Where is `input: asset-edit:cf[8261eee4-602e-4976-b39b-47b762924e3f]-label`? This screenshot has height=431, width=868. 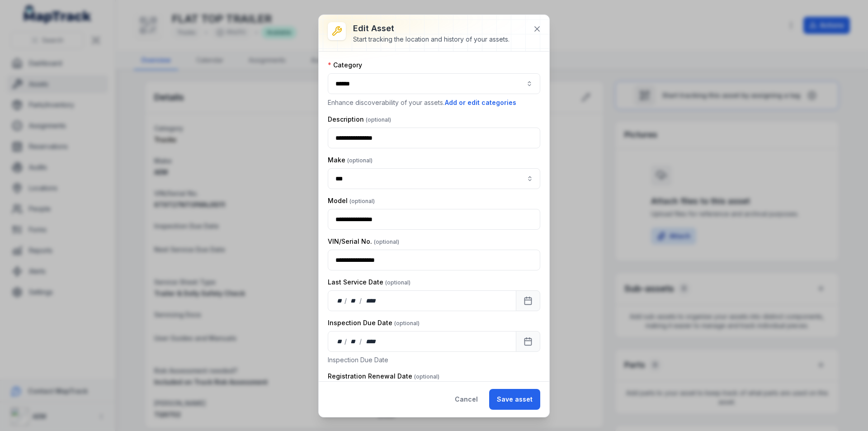 input: asset-edit:cf[8261eee4-602e-4976-b39b-47b762924e3f]-label is located at coordinates (434, 179).